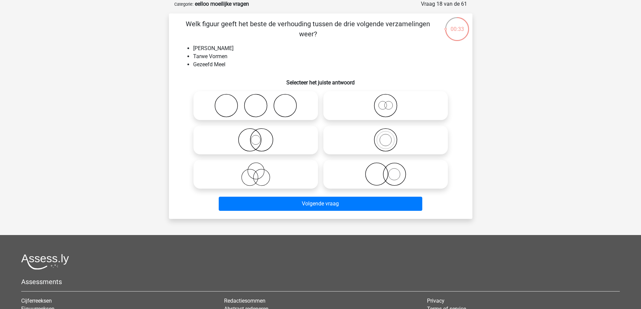 The height and width of the screenshot is (309, 641). I want to click on li: Gezeefd Meel, so click(327, 65).